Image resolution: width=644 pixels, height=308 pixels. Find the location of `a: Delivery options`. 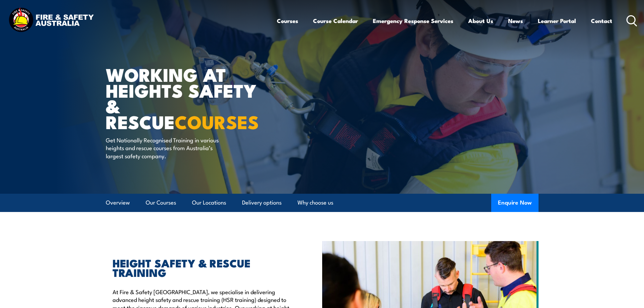

a: Delivery options is located at coordinates (262, 203).